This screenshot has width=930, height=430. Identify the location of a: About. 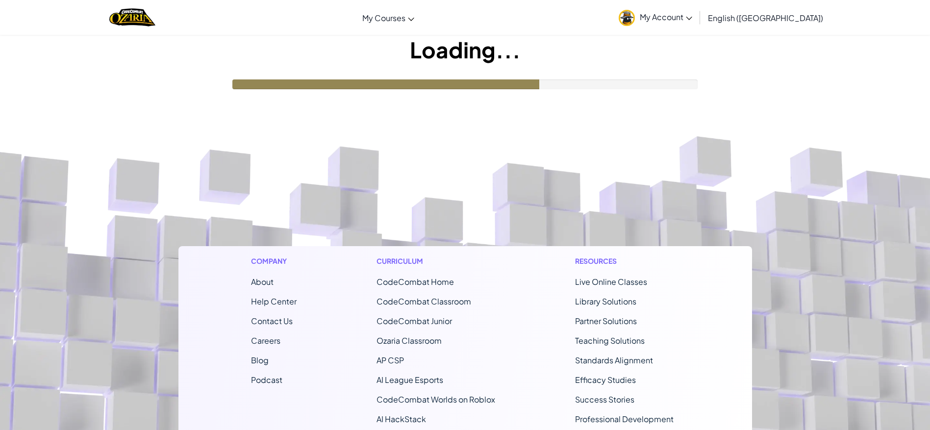
(262, 281).